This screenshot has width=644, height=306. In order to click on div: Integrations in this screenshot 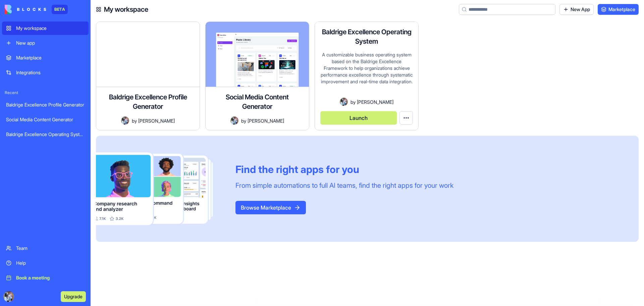, I will do `click(50, 72)`.